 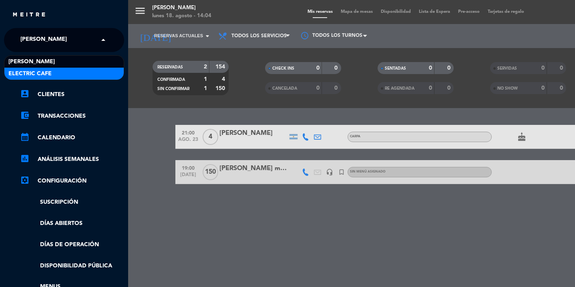 I want to click on i: account_box, so click(x=25, y=94).